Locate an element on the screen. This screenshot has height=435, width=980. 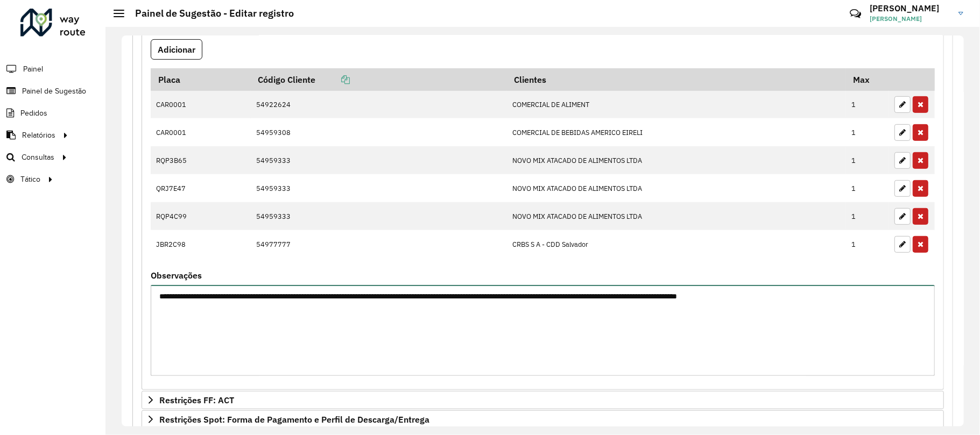
td: 54977777 is located at coordinates (378, 244).